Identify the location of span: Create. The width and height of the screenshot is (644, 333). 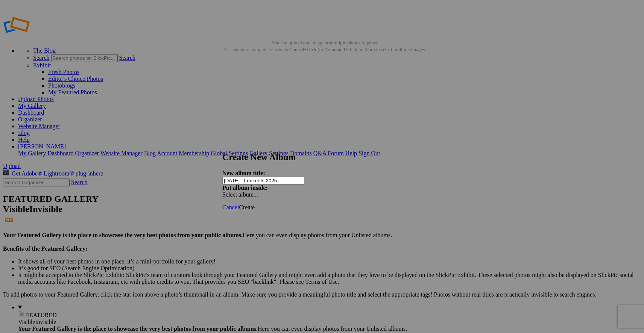
(247, 207).